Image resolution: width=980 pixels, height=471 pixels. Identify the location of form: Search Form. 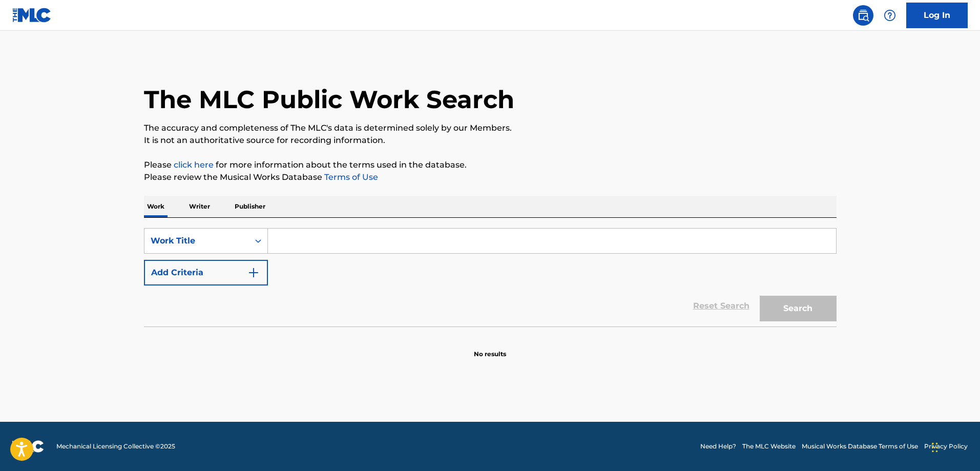
(490, 277).